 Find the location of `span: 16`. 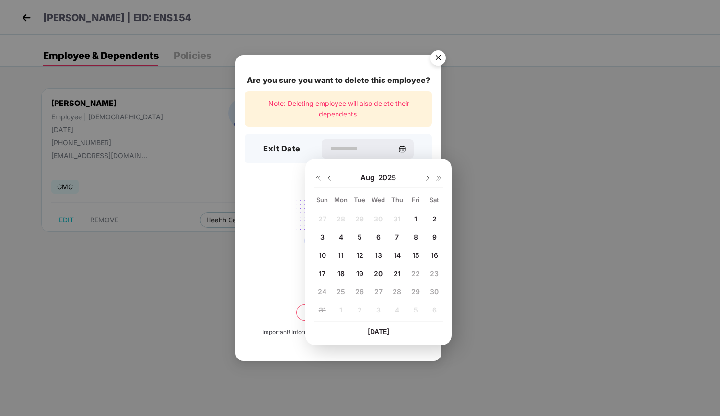

span: 16 is located at coordinates (434, 255).